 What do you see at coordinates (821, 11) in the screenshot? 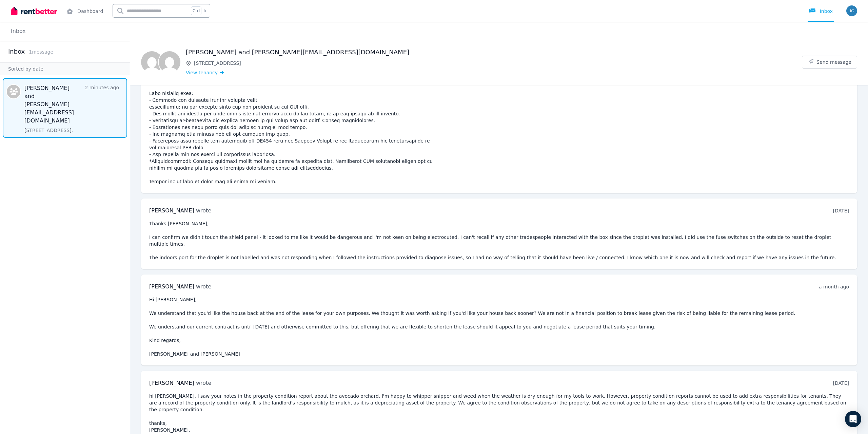
I see `div: Inbox` at bounding box center [821, 11].